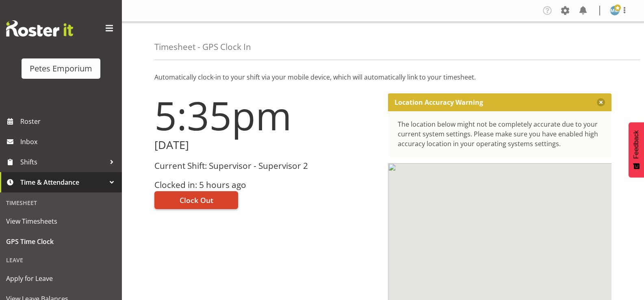  What do you see at coordinates (61, 278) in the screenshot?
I see `a: Apply for Leave` at bounding box center [61, 278].